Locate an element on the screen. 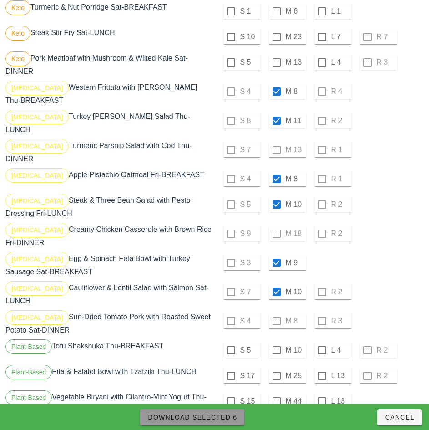  label: S 17 is located at coordinates (249, 376).